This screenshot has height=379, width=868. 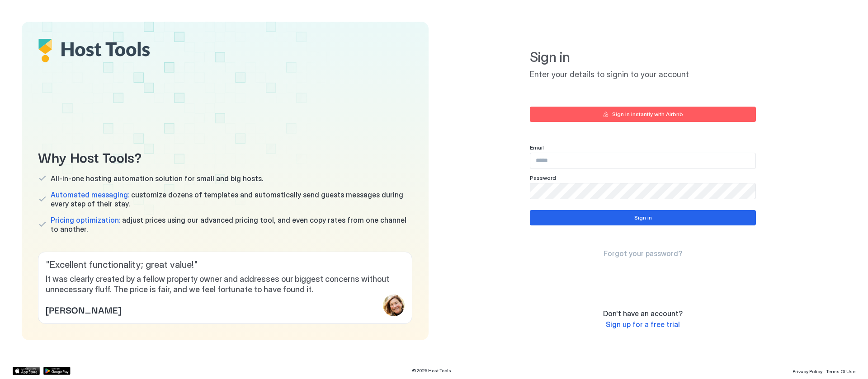 I want to click on div: Google Play Store, so click(x=57, y=370).